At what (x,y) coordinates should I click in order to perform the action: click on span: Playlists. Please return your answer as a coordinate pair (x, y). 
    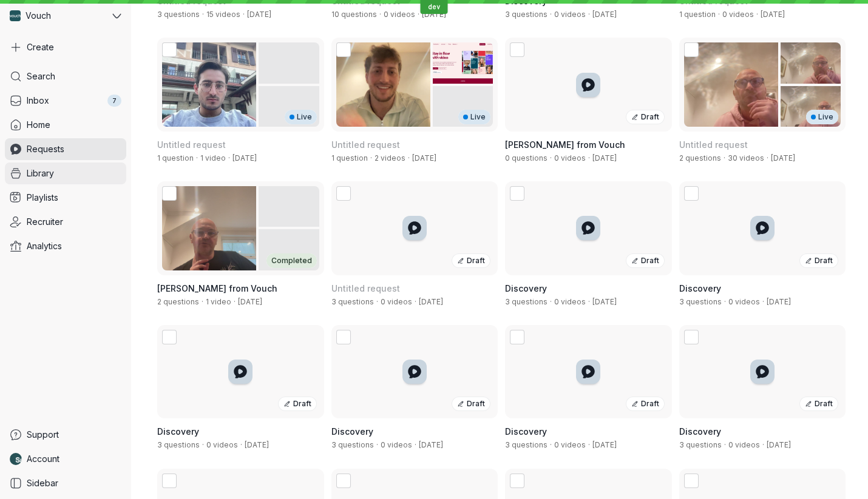
    Looking at the image, I should click on (42, 198).